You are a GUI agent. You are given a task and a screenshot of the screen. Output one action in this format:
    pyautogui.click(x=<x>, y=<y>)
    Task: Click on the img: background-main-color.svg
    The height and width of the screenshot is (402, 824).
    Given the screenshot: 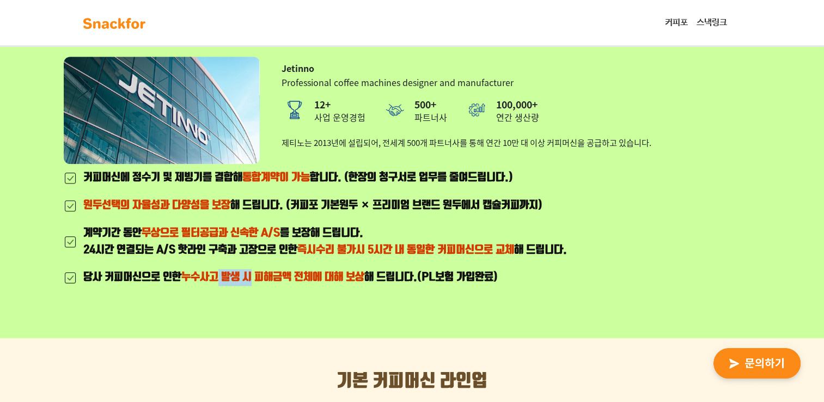 What is the action you would take?
    pyautogui.click(x=114, y=23)
    